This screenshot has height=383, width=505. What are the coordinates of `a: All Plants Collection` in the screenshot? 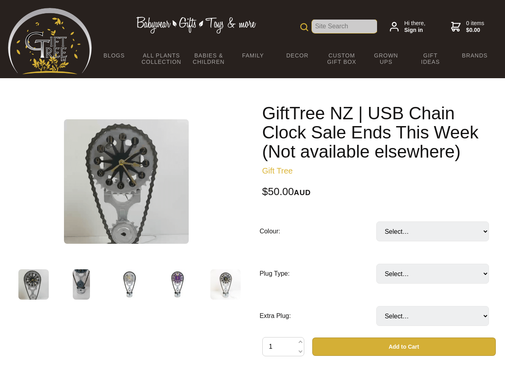 It's located at (161, 59).